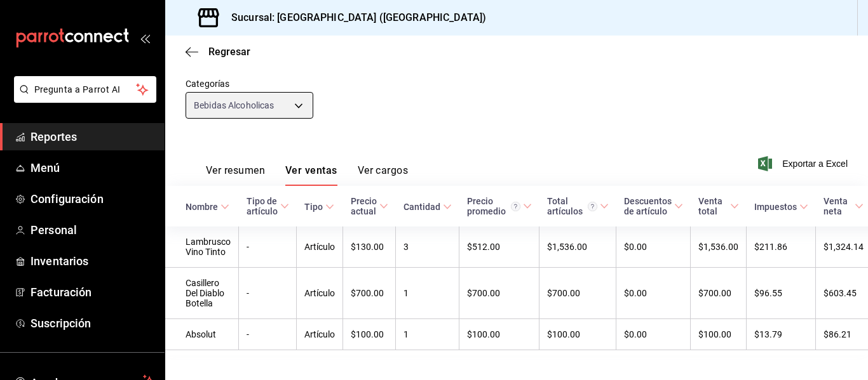 This screenshot has width=868, height=380. Describe the element at coordinates (500, 207) in the screenshot. I see `span: Precio promedio` at that location.